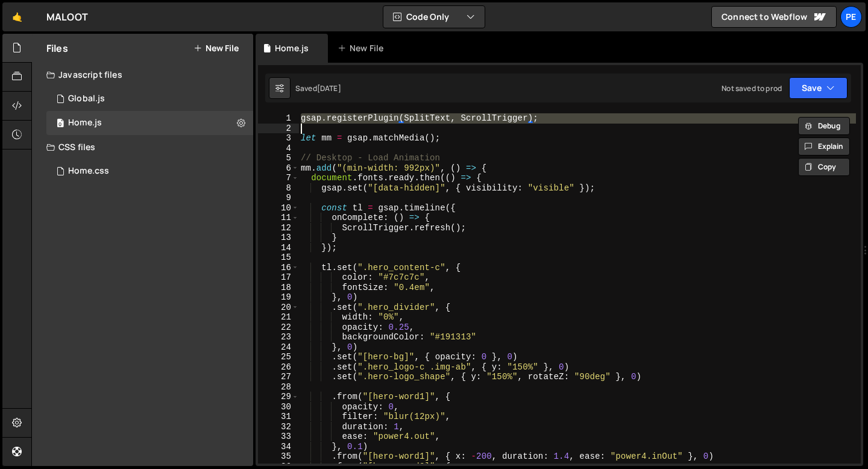 The height and width of the screenshot is (469, 868). What do you see at coordinates (774, 17) in the screenshot?
I see `a: Connect to Webflow` at bounding box center [774, 17].